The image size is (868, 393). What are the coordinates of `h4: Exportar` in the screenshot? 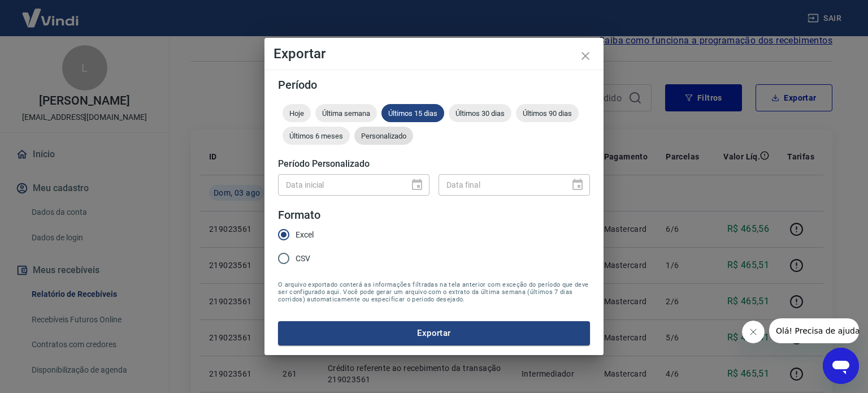 It's located at (434, 53).